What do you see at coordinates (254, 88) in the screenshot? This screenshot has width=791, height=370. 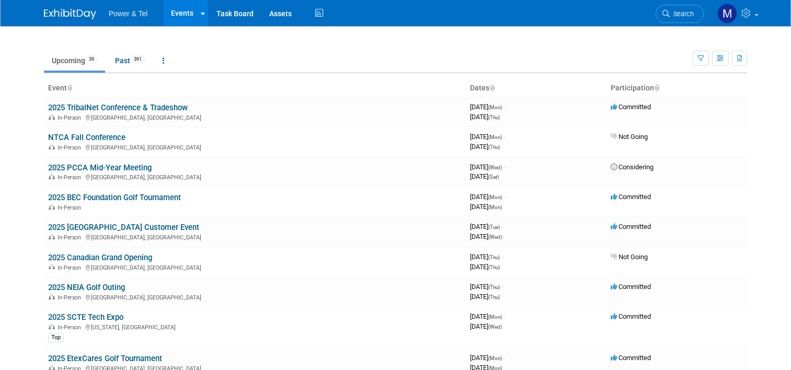 I see `th: Event` at bounding box center [254, 88].